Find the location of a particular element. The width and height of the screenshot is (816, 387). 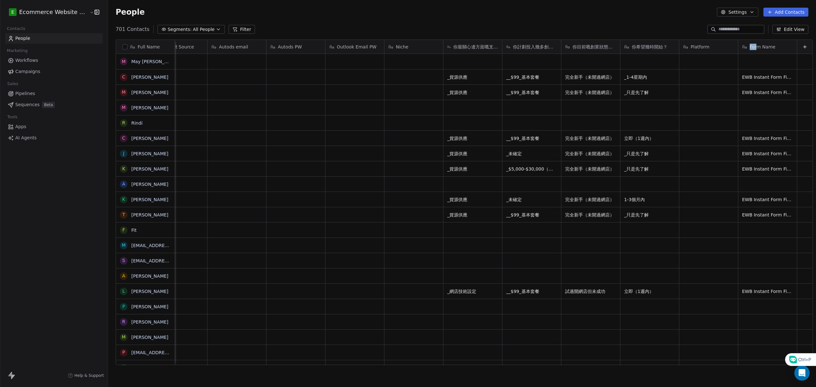

span: 你希望幾時開始？ is located at coordinates (649, 47).